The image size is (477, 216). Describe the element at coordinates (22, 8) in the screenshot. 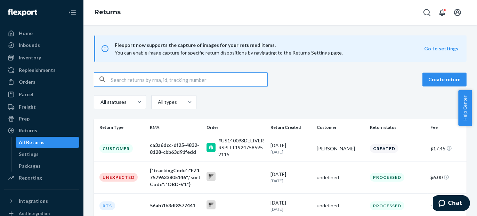

I see `span: Chat` at that location.